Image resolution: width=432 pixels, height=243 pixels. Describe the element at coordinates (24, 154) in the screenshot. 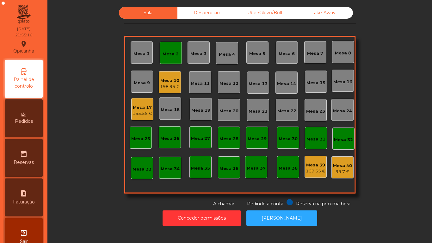

I see `i: date_range` at that location.